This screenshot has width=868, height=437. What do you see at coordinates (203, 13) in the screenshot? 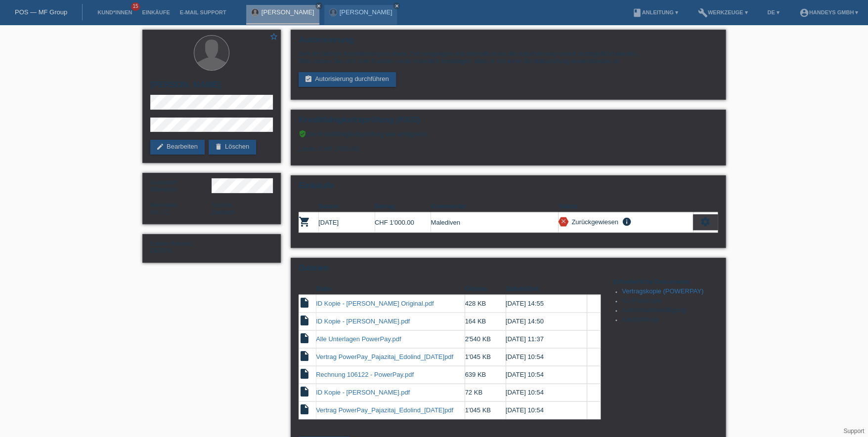
I see `a: E-Mail Support` at bounding box center [203, 13].